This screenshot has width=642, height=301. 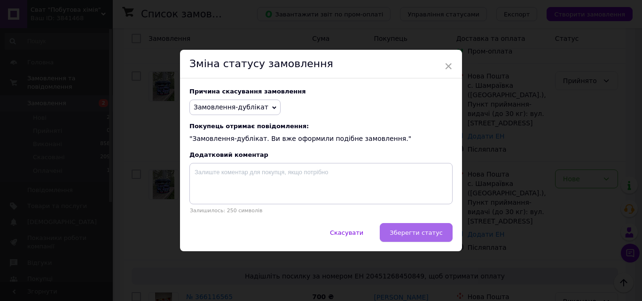 I want to click on button: Скасувати, so click(x=346, y=233).